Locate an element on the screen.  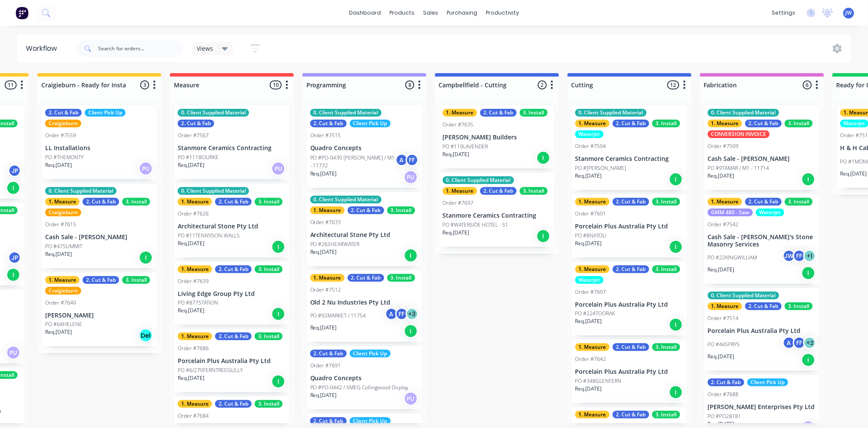
p: PO #8NATOLI is located at coordinates (591, 236).